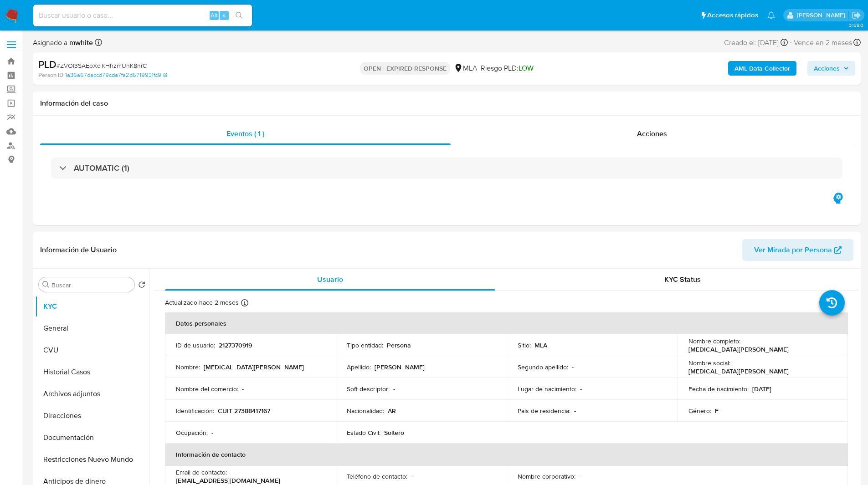  What do you see at coordinates (541, 345) in the screenshot?
I see `p: MLA` at bounding box center [541, 345].